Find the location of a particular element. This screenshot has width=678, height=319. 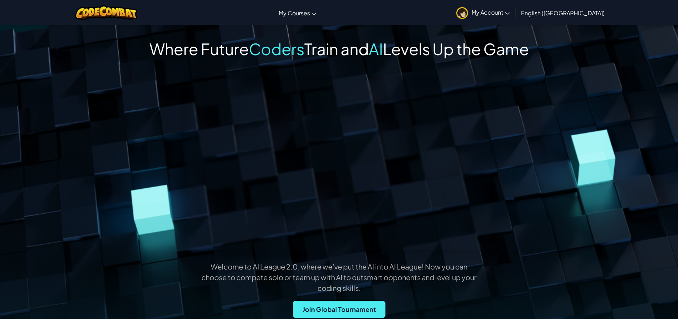

span: My Courses is located at coordinates (294, 13).